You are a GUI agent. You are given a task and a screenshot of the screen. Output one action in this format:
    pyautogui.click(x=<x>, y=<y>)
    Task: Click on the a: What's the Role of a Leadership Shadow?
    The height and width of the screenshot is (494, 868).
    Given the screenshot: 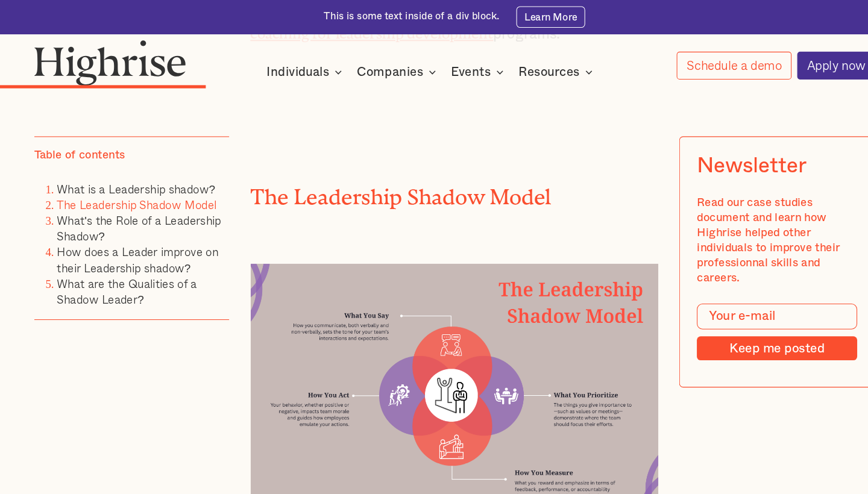 What is the action you would take?
    pyautogui.click(x=132, y=218)
    